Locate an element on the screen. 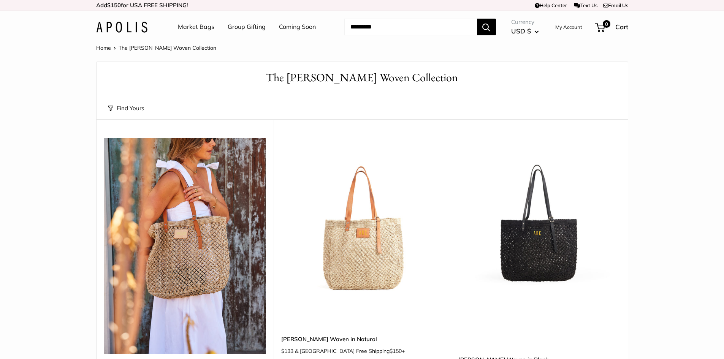  a: Mercado Woven in NaturalMercado Woven in Natural is located at coordinates (362, 219).